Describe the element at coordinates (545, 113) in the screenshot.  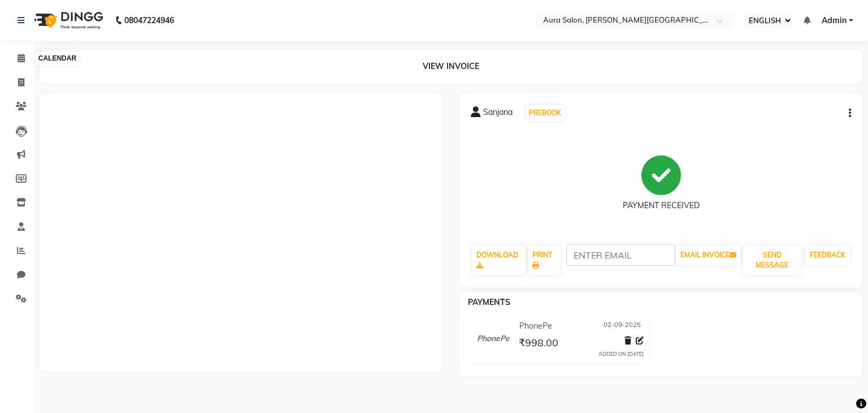
I see `button: PREBOOK` at that location.